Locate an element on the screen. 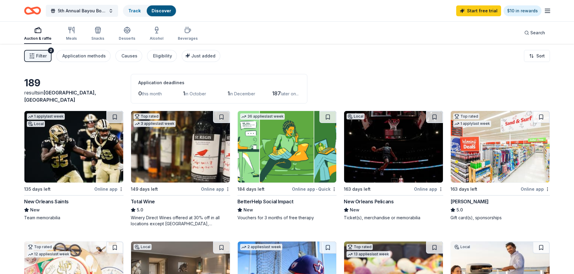 The height and width of the screenshot is (274, 574). button: Meals is located at coordinates (71, 34).